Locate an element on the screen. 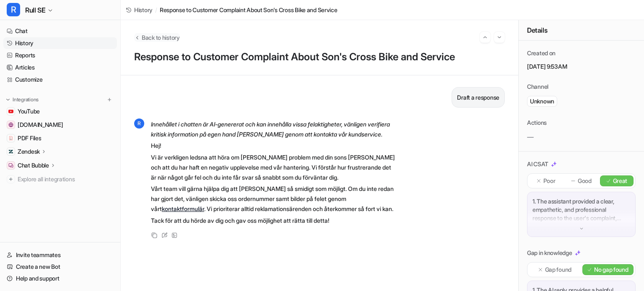  a: Customize is located at coordinates (60, 80).